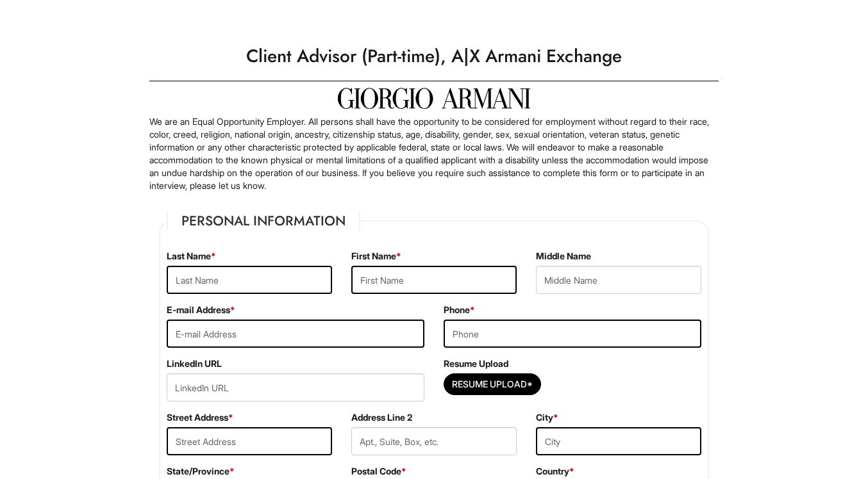  I want to click on input: LinkedIn URL, so click(296, 387).